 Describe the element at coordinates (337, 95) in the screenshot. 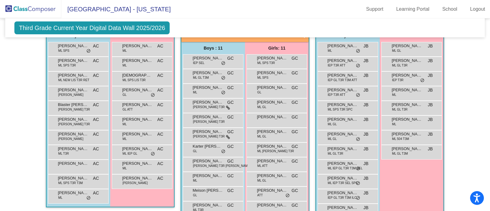

I see `span: IEP T3R ATT` at that location.